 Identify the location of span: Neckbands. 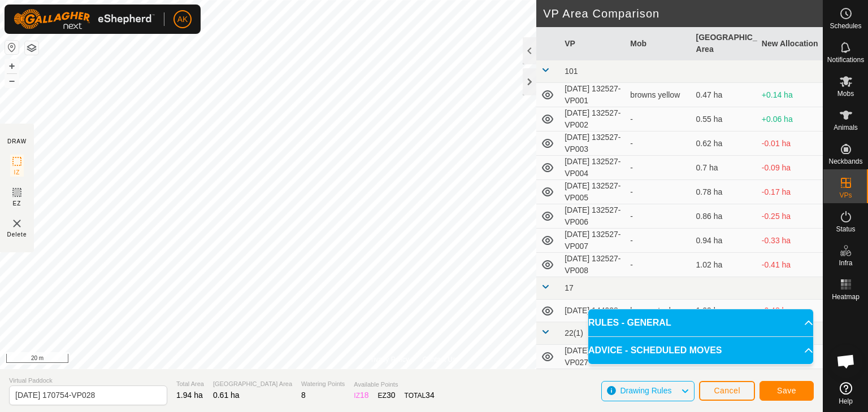
(846, 162).